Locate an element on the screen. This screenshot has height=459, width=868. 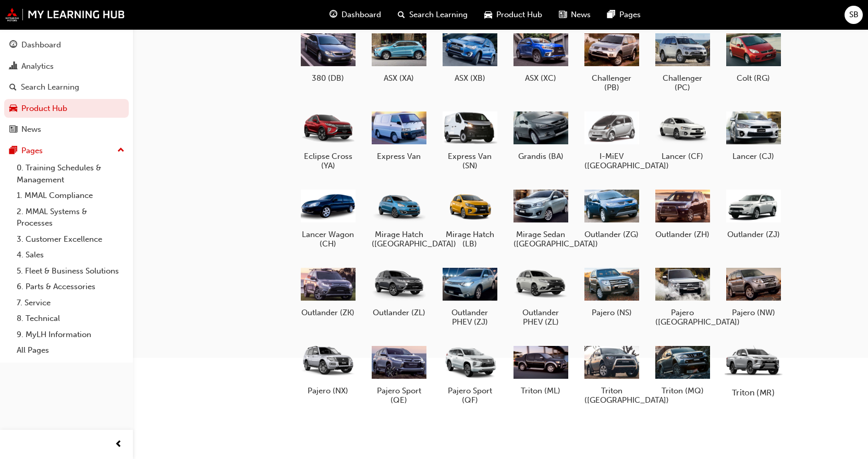
a: Pajero (NW) is located at coordinates (753, 291).